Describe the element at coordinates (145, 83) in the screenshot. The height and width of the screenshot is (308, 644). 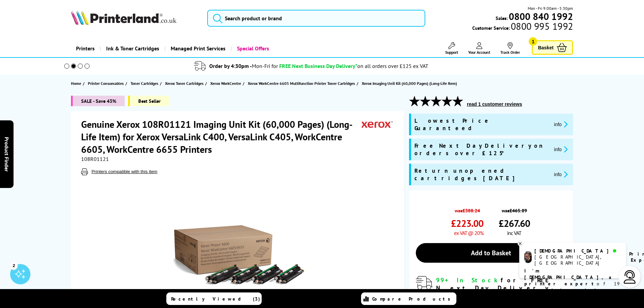
I see `span: Toner Cartridges` at that location.